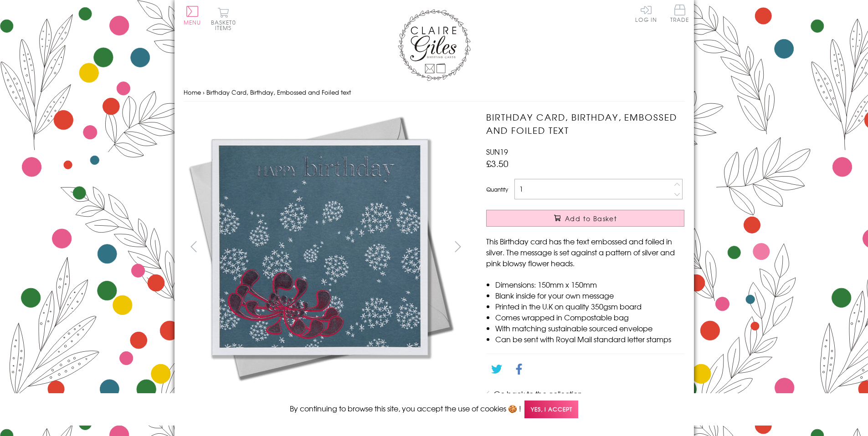 The height and width of the screenshot is (436, 868). Describe the element at coordinates (434, 92) in the screenshot. I see `nav: breadcrumbs` at that location.